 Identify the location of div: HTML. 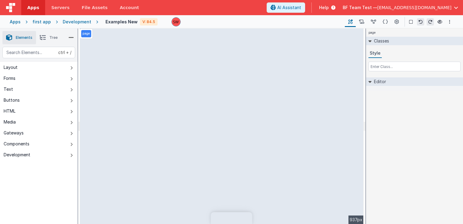
(9, 111).